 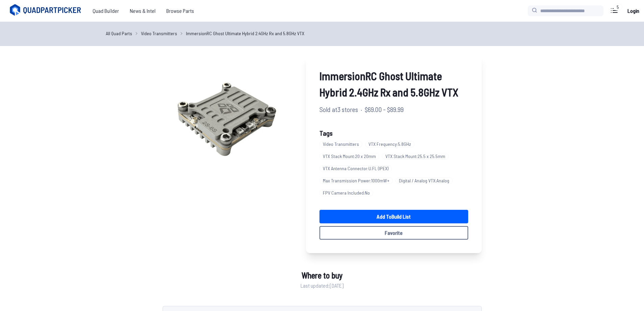 What do you see at coordinates (356, 181) in the screenshot?
I see `span: Max Transmission Power : 1000mW+` at bounding box center [356, 181].